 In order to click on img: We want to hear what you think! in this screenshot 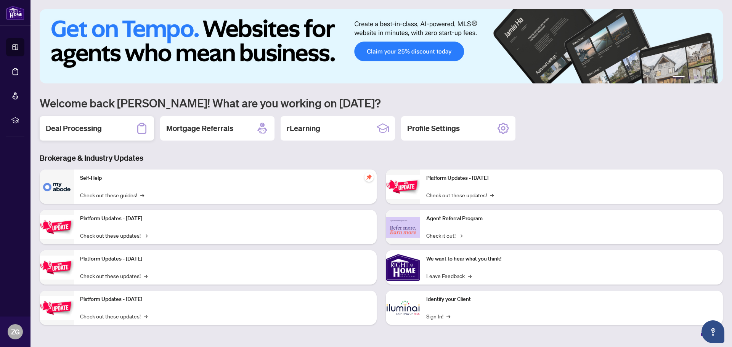, I will do `click(403, 268)`.